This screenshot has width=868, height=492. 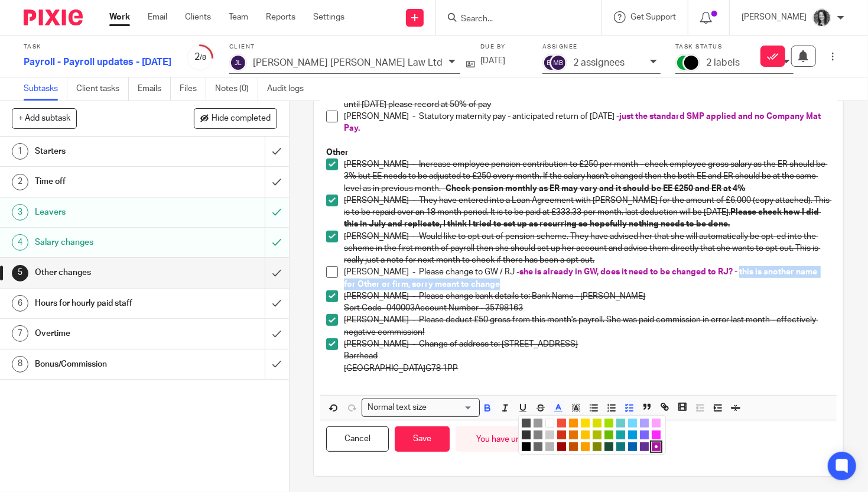 What do you see at coordinates (581, 278) in the screenshot?
I see `span: she is already in GW, does it need to be changed to RJ? - this is another name for Other or firm,...` at bounding box center [581, 278].